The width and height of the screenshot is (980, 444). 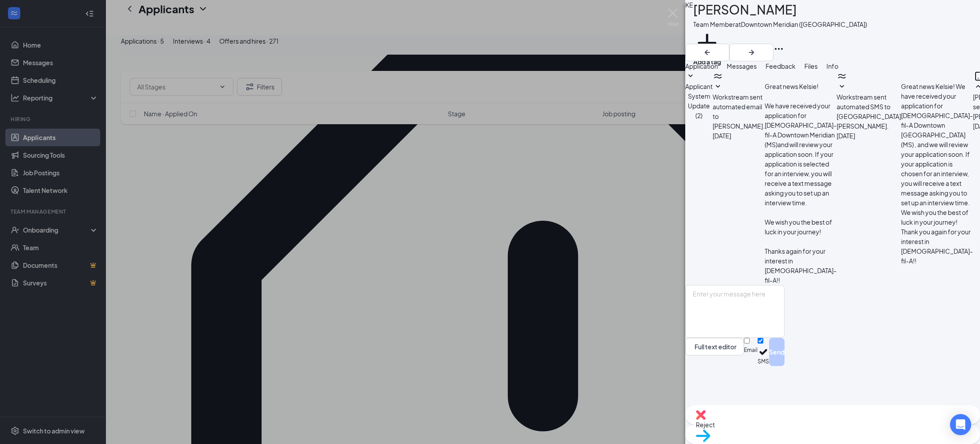 I want to click on div: Open Intercom Messenger, so click(x=960, y=425).